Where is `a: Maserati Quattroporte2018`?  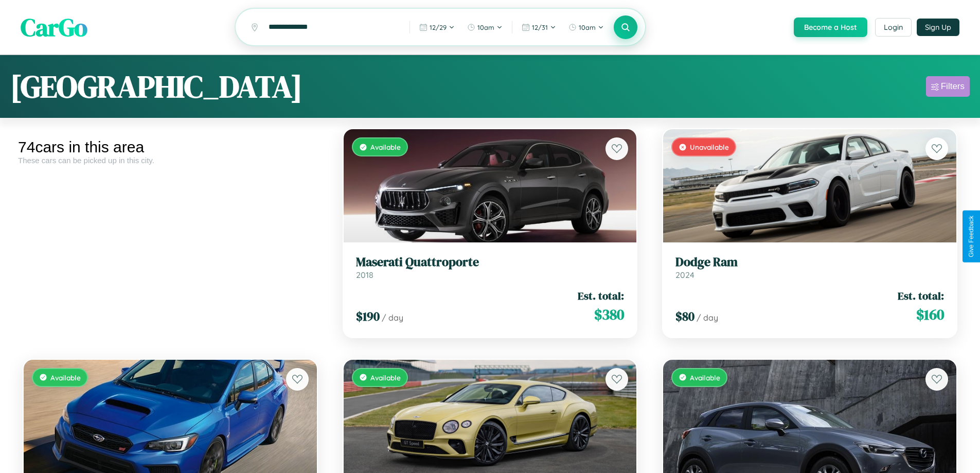 a: Maserati Quattroporte2018 is located at coordinates (490, 267).